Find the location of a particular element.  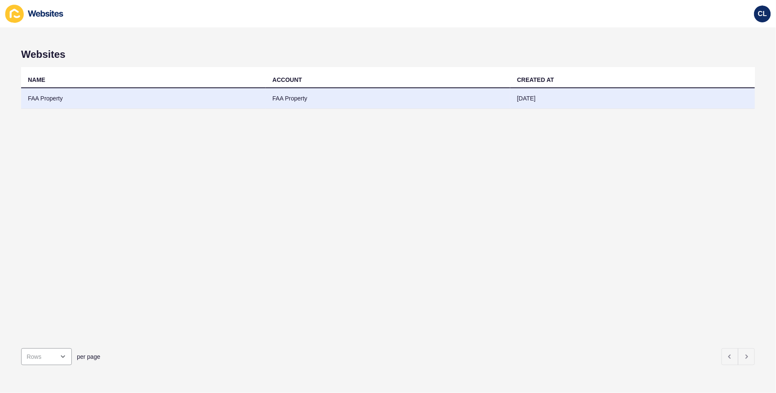

div: NAME is located at coordinates (36, 80).